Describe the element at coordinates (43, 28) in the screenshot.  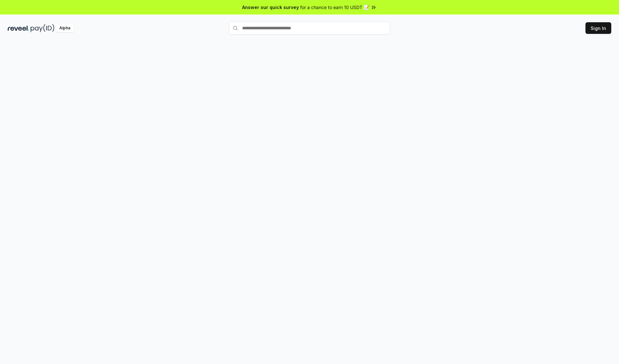
I see `img: pay_id` at that location.